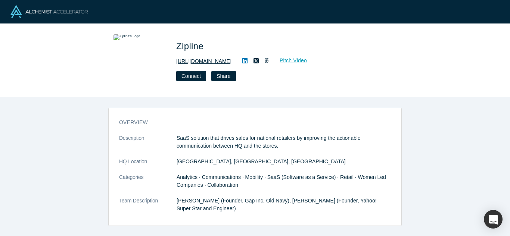 The height and width of the screenshot is (236, 510). Describe the element at coordinates (140, 61) in the screenshot. I see `img: Zipline's Logo` at that location.